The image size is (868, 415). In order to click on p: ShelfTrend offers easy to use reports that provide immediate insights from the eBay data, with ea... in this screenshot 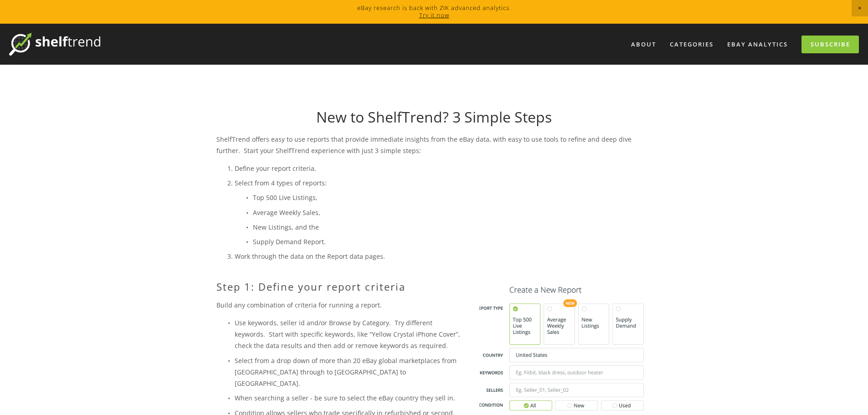, I will do `click(434, 145)`.